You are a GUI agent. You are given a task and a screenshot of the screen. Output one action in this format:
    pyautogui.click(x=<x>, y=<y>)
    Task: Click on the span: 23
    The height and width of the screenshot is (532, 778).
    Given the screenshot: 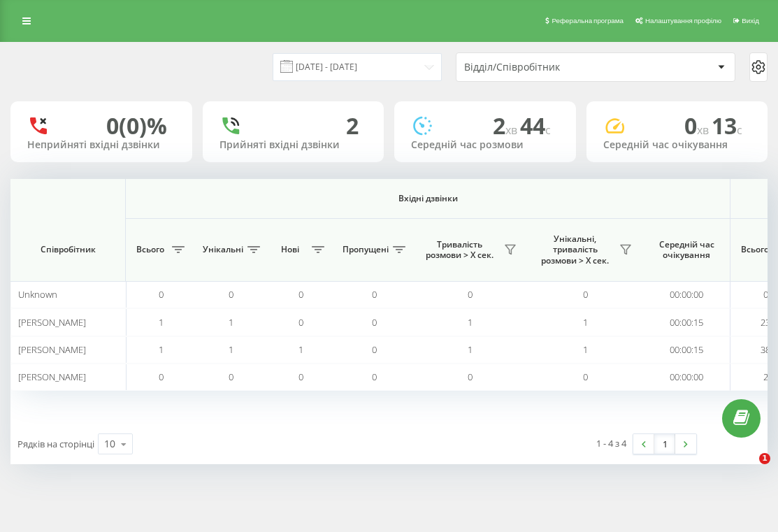 What is the action you would take?
    pyautogui.click(x=765, y=323)
    